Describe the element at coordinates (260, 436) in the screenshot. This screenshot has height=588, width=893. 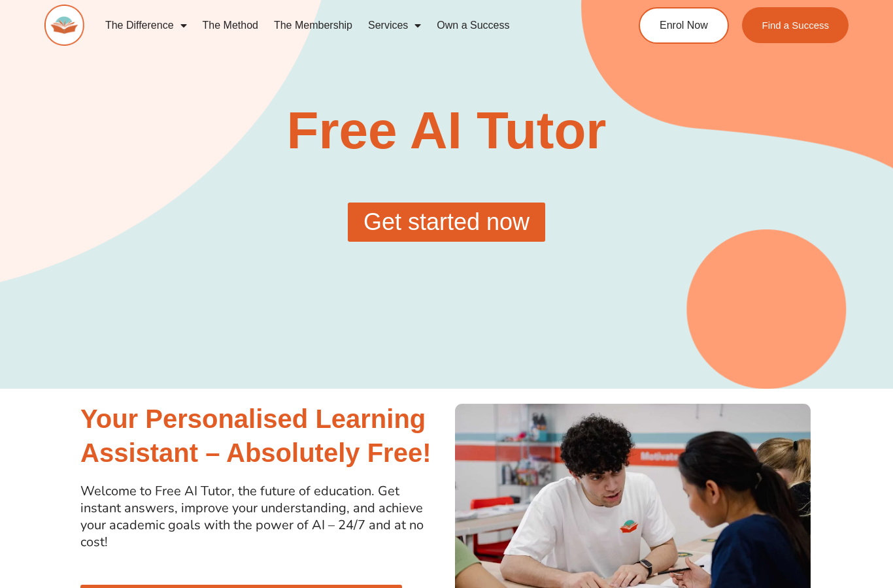
I see `h2: Your Personalised Learning Assistant – Absolutely Free!` at that location.